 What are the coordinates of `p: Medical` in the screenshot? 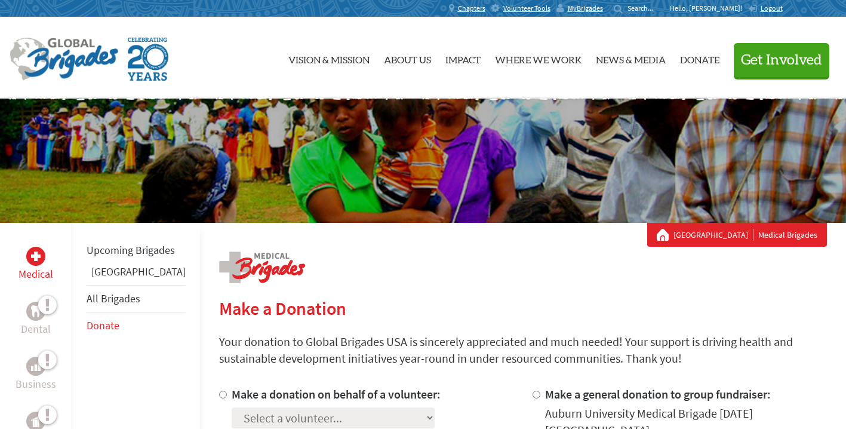 It's located at (36, 274).